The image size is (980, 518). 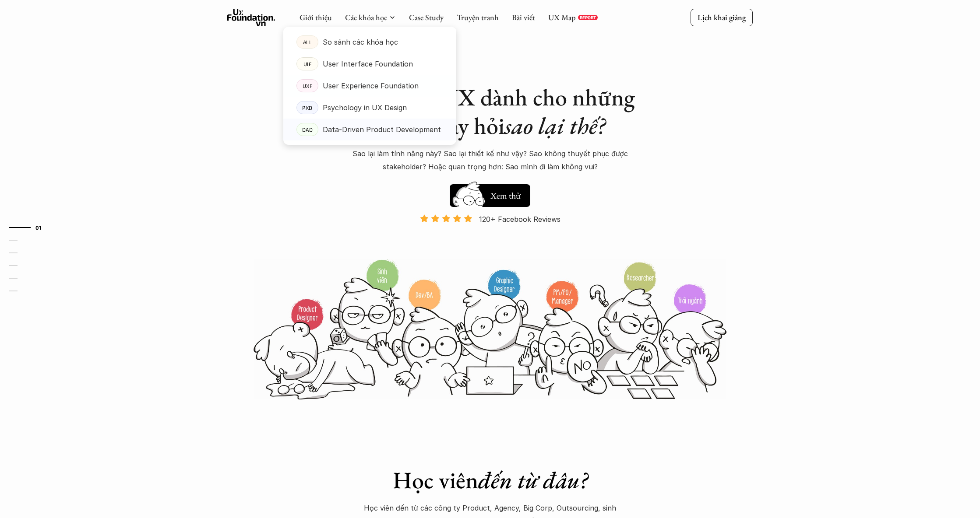 I want to click on a: UIFUser Interface Foundation, so click(x=369, y=64).